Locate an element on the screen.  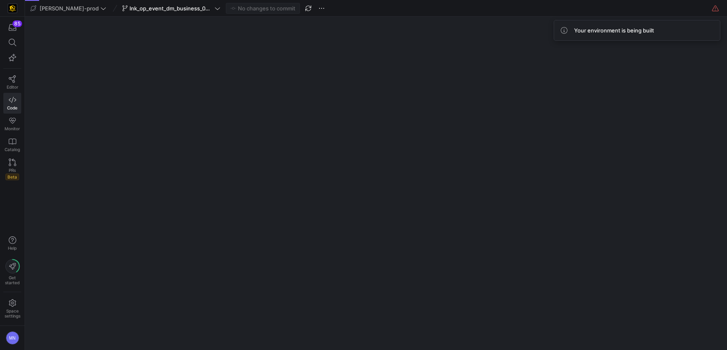
a: Editor is located at coordinates (12, 83).